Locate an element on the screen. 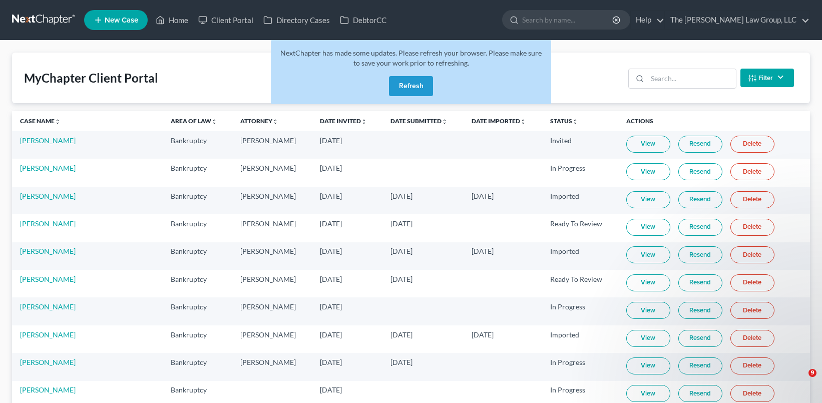 This screenshot has width=822, height=403. a: Help is located at coordinates (647, 20).